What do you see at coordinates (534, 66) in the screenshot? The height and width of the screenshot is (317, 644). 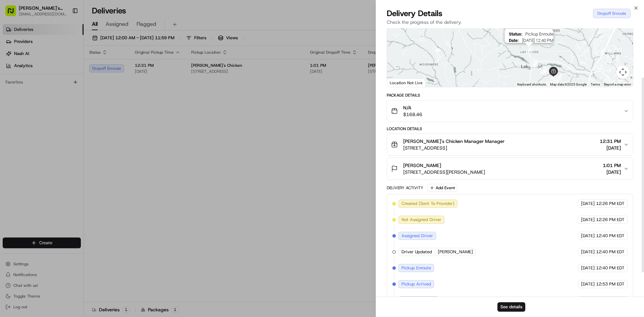 I see `div: 5` at bounding box center [534, 66].